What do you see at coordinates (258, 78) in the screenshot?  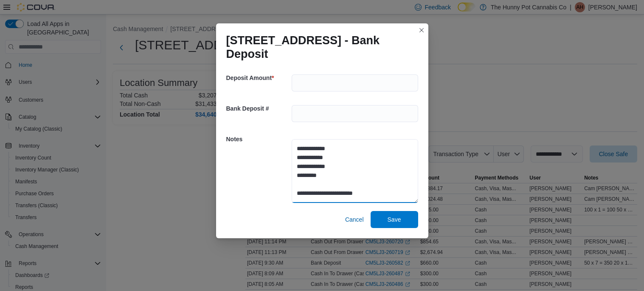 I see `h5: Deposit Amount` at bounding box center [258, 78].